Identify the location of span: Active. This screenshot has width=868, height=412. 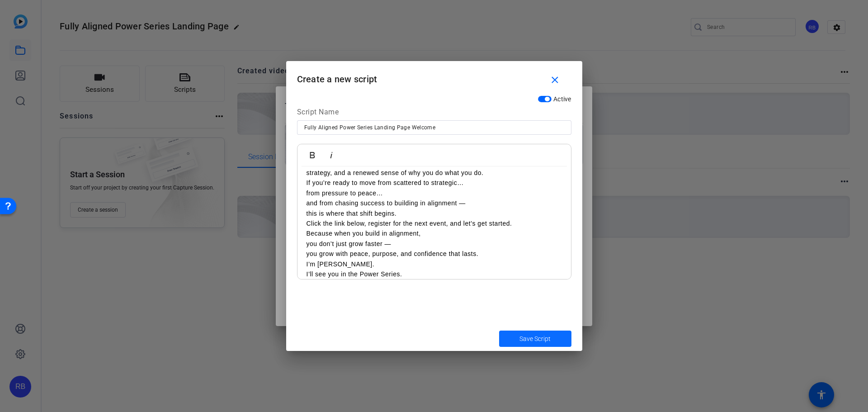
(562, 99).